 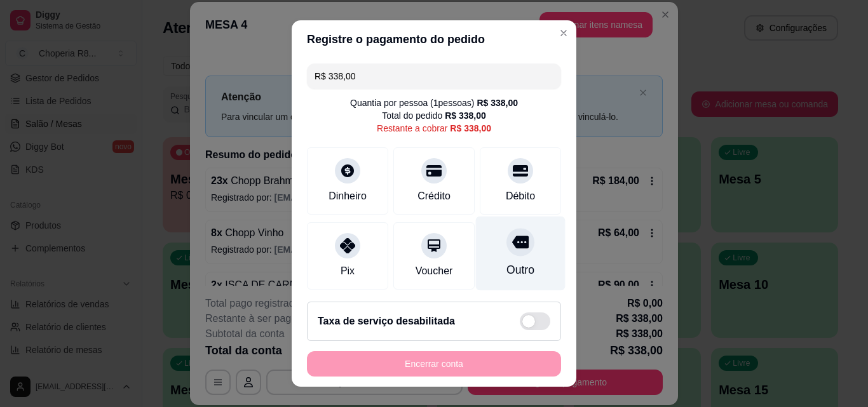 I want to click on h2: Taxa de serviço desabilitada, so click(x=386, y=321).